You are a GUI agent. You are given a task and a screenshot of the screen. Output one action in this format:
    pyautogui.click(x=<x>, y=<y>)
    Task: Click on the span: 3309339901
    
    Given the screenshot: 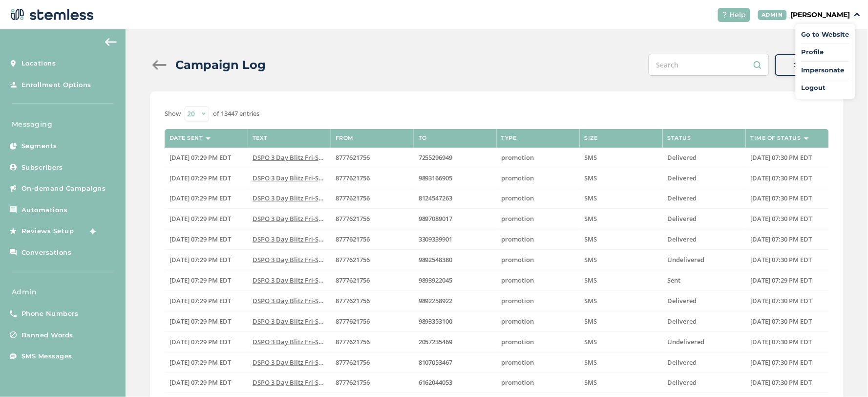 What is the action you would take?
    pyautogui.click(x=435, y=239)
    